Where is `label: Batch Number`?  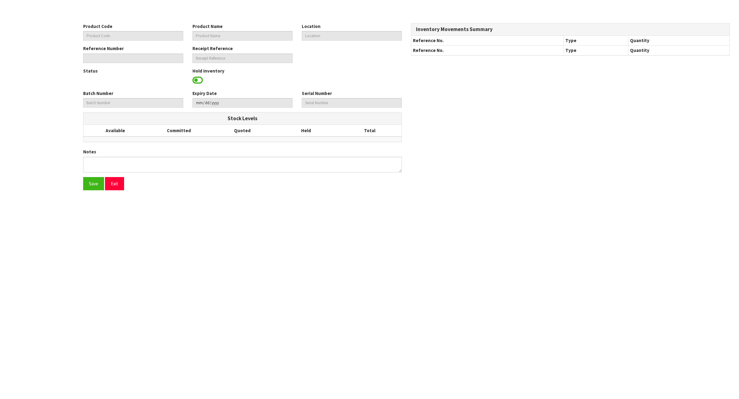
label: Batch Number is located at coordinates (98, 93).